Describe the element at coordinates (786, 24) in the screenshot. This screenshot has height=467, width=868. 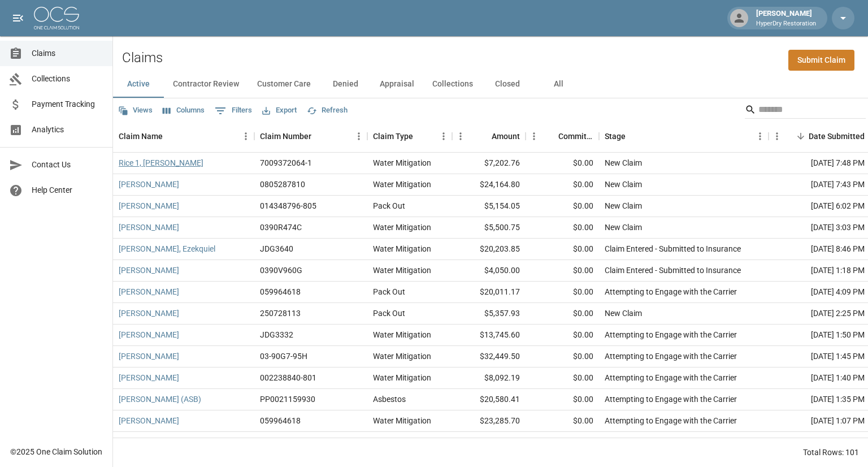
I see `p: HyperDry Restoration` at that location.